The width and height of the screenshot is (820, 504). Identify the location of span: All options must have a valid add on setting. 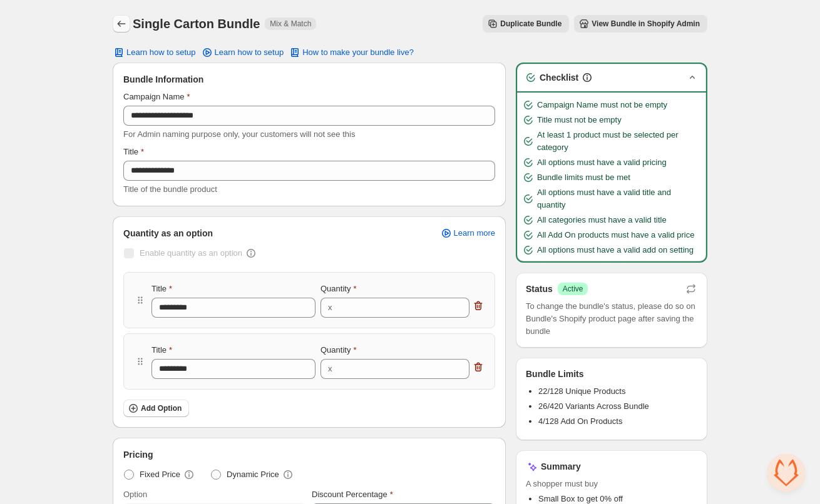
(616, 251).